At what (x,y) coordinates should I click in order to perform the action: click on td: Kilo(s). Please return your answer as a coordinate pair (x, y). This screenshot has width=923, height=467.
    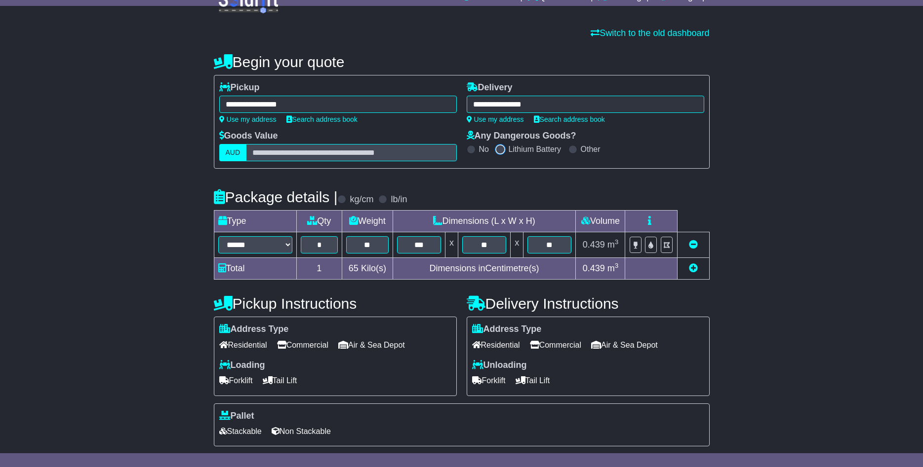
    Looking at the image, I should click on (367, 269).